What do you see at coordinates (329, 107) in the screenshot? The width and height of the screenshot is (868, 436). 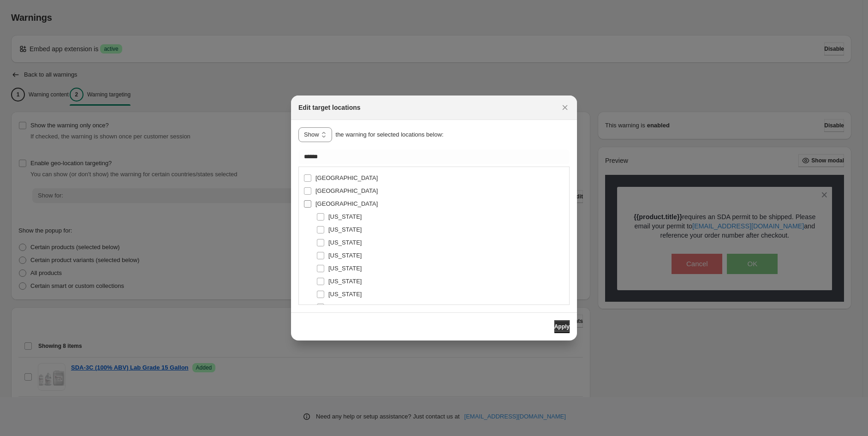 I see `h2: Edit target locations` at bounding box center [329, 107].